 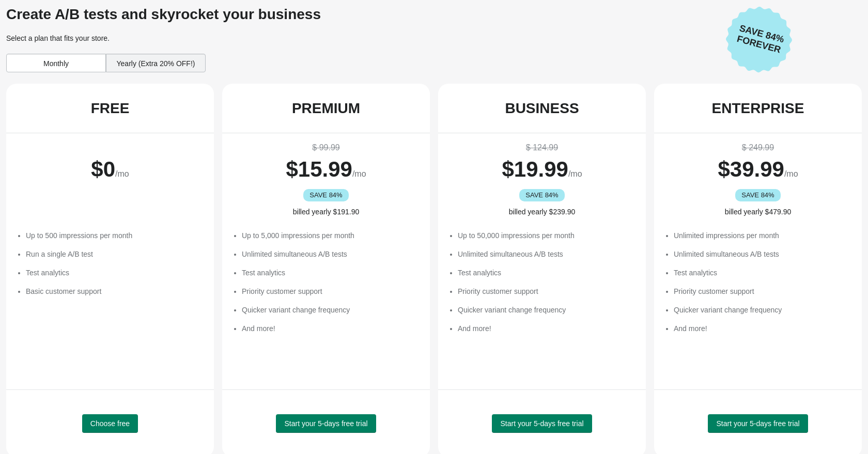 I want to click on li: Up to 50,000 impressions per month, so click(x=546, y=236).